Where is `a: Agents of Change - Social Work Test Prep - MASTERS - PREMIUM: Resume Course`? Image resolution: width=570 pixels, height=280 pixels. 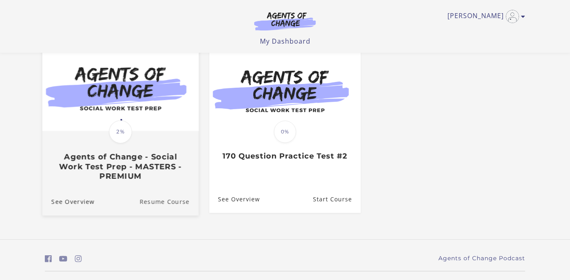 a: Agents of Change - Social Work Test Prep - MASTERS - PREMIUM: Resume Course is located at coordinates (169, 201).